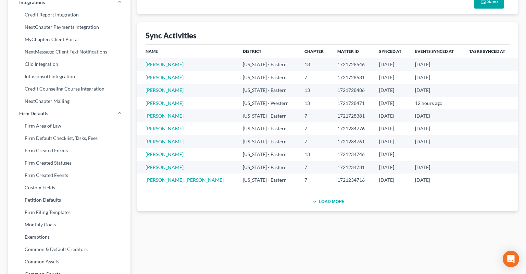  What do you see at coordinates (491, 51) in the screenshot?
I see `th: Tasks Synced At` at bounding box center [491, 51].